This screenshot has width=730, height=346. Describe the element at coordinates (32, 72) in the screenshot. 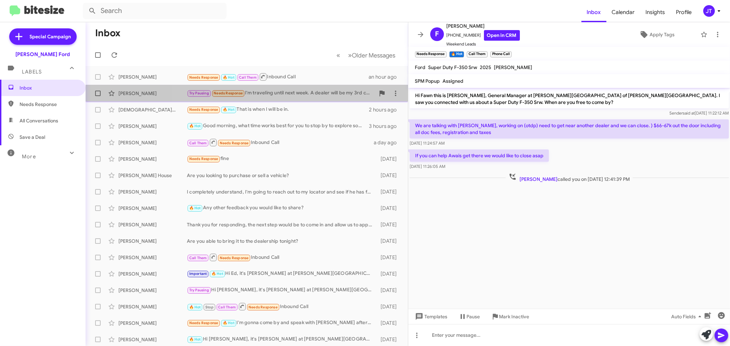

I see `span: Labels` at that location.